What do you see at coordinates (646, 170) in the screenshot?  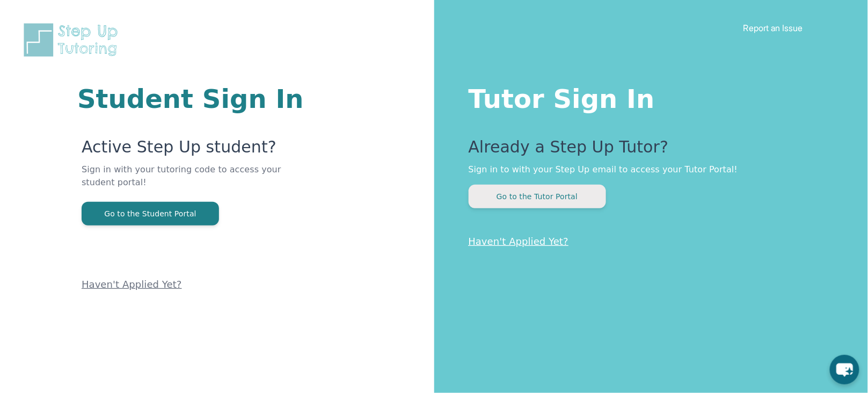 I see `p: Sign in to with your Step Up email to access your Tutor Portal!` at bounding box center [646, 170].